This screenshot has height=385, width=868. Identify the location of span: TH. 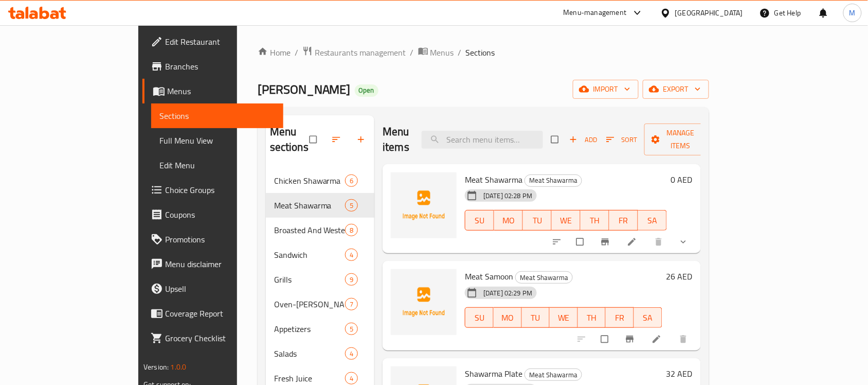
(595, 220).